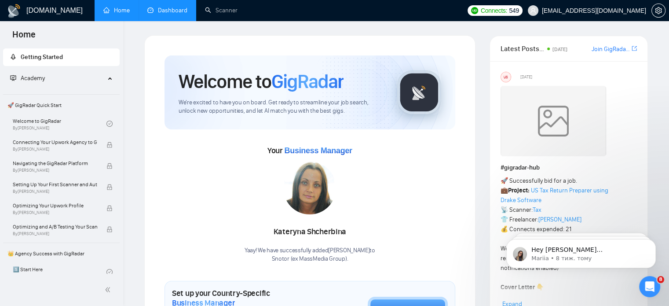 The image size is (669, 306). I want to click on img: weqQh+iSagEgQAAAABJRU5ErkJggg==, so click(554, 121).